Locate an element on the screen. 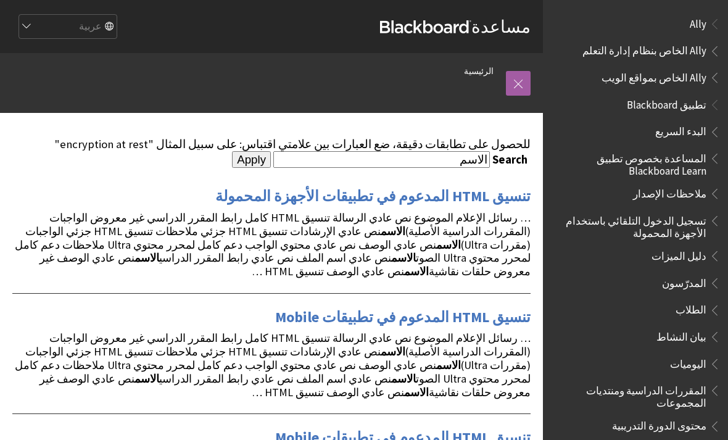 This screenshot has height=440, width=728. span: Ally الخاص بنظام إدارة التعلم is located at coordinates (644, 49).